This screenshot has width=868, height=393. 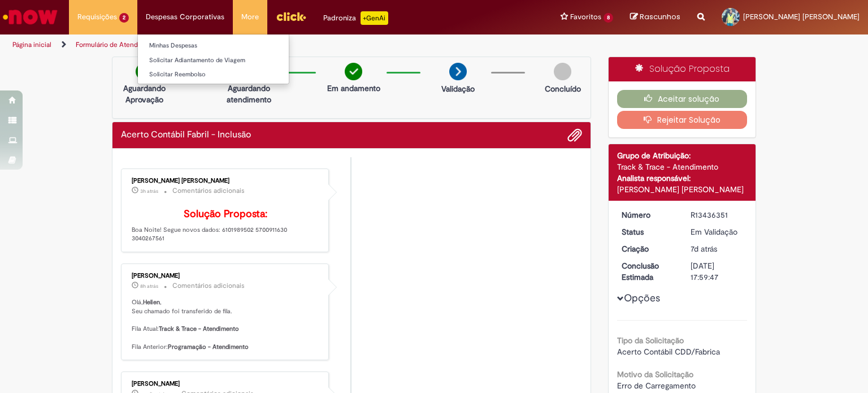 I want to click on p: Validação, so click(x=458, y=89).